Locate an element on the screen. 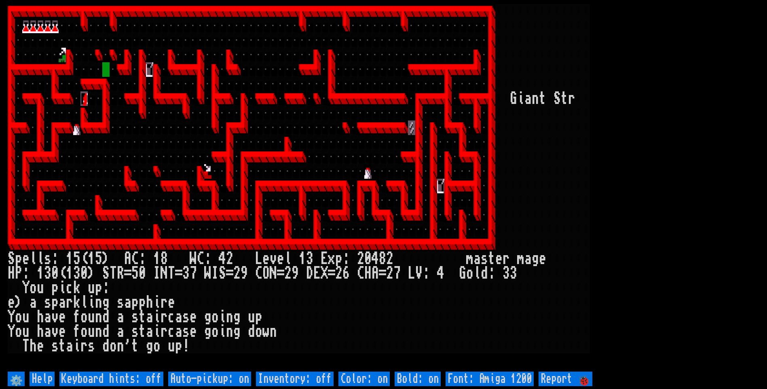 The width and height of the screenshot is (767, 389). div: c is located at coordinates (171, 317).